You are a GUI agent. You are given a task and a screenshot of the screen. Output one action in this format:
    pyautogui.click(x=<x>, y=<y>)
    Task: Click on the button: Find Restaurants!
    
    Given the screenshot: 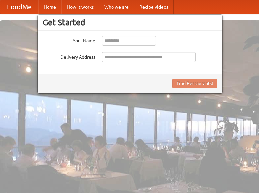 What is the action you would take?
    pyautogui.click(x=194, y=83)
    